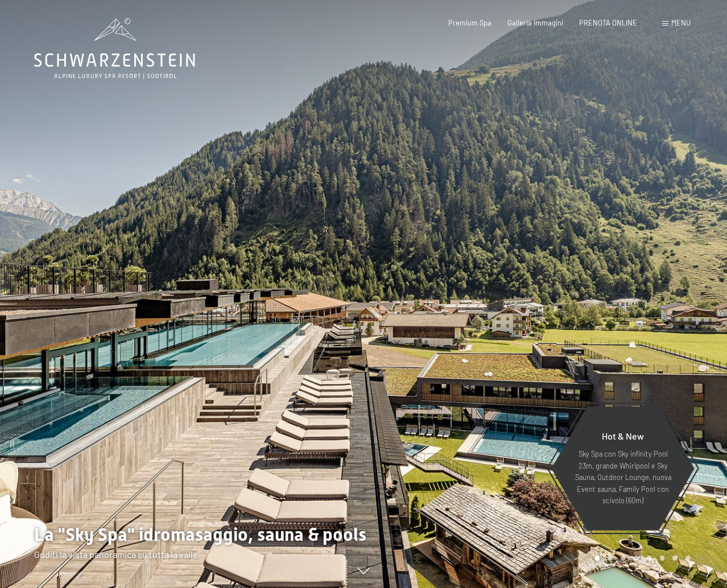  What do you see at coordinates (535, 22) in the screenshot?
I see `a: Galleria immagini` at bounding box center [535, 22].